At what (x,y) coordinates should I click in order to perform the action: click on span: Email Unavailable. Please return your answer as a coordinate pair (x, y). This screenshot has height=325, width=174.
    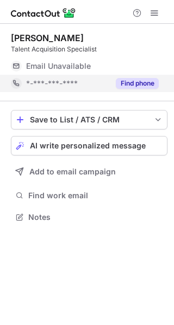
    Looking at the image, I should click on (58, 66).